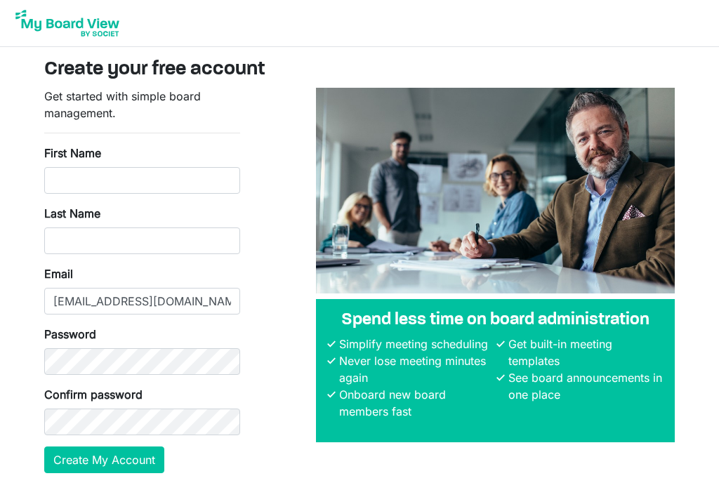  Describe the element at coordinates (495, 320) in the screenshot. I see `h4: Spend less time on board administration` at that location.